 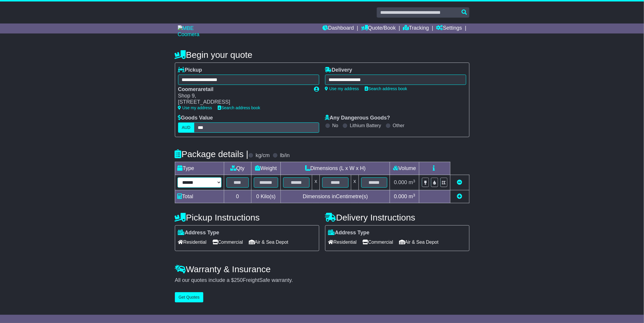 I want to click on div: Shop 9,, so click(x=243, y=96).